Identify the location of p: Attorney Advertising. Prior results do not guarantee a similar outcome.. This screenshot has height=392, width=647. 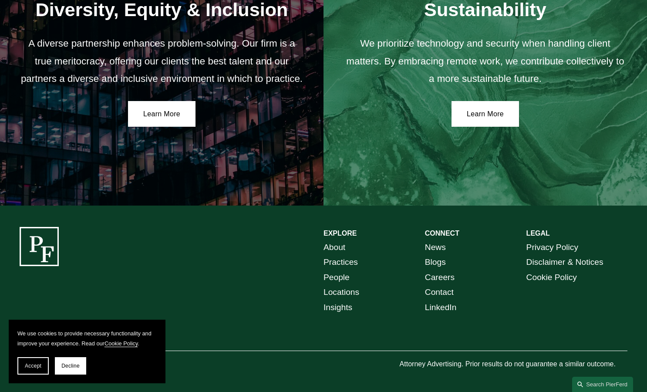
(514, 364).